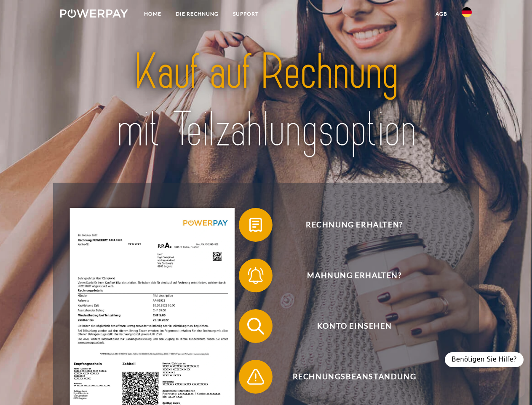 Image resolution: width=532 pixels, height=405 pixels. Describe the element at coordinates (153, 14) in the screenshot. I see `a: Home` at that location.